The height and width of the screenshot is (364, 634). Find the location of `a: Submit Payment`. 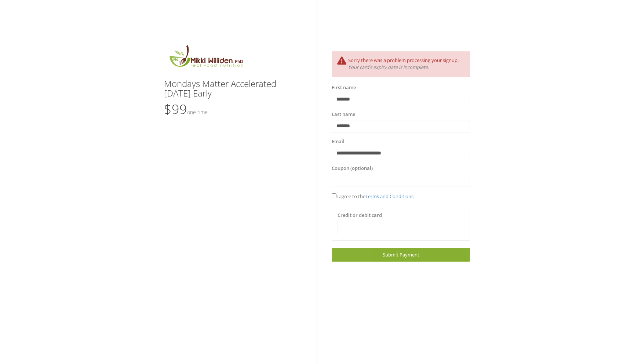

a: Submit Payment is located at coordinates (401, 254).